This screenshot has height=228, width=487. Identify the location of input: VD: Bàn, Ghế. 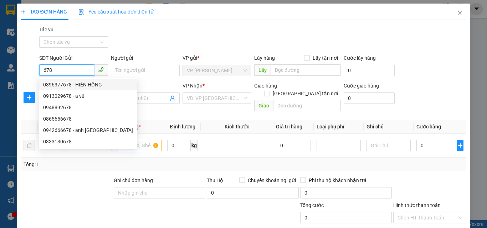
(140, 146).